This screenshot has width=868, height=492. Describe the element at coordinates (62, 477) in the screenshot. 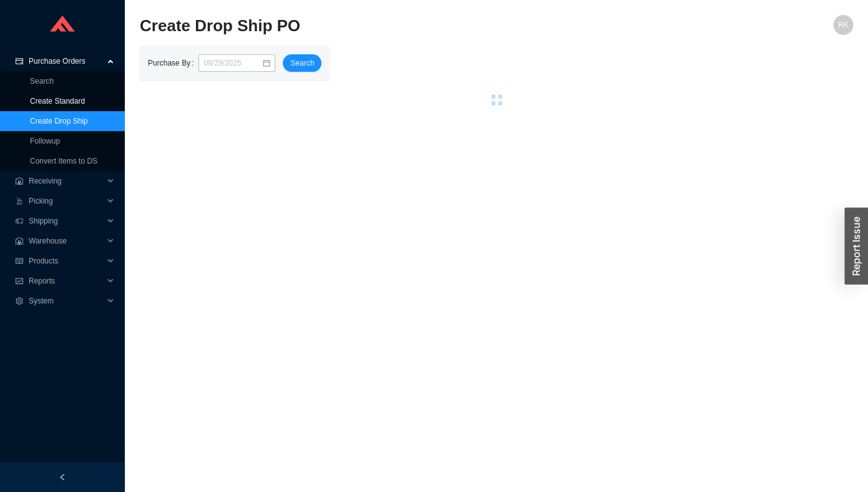

I see `span: left` at that location.